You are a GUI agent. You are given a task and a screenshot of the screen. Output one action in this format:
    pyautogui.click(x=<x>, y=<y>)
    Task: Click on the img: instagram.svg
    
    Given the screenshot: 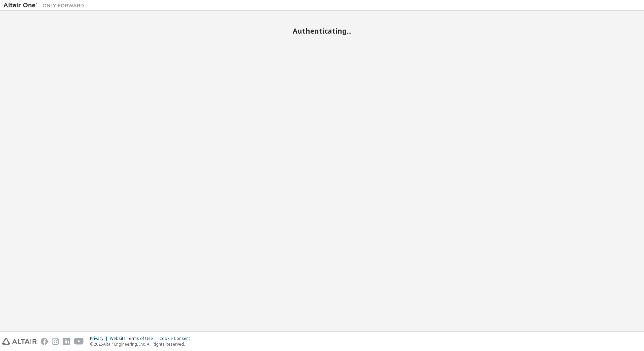 What is the action you would take?
    pyautogui.click(x=56, y=342)
    